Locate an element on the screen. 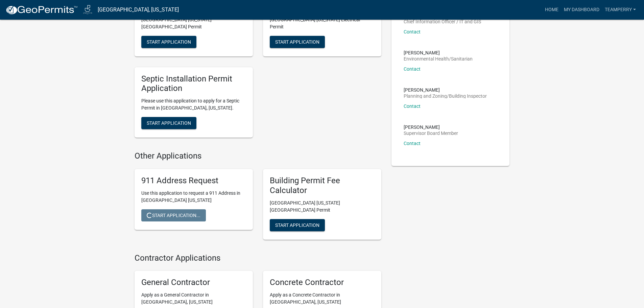 This screenshot has height=308, width=644. p: Planning and Zoning/Building Inspector is located at coordinates (445, 96).